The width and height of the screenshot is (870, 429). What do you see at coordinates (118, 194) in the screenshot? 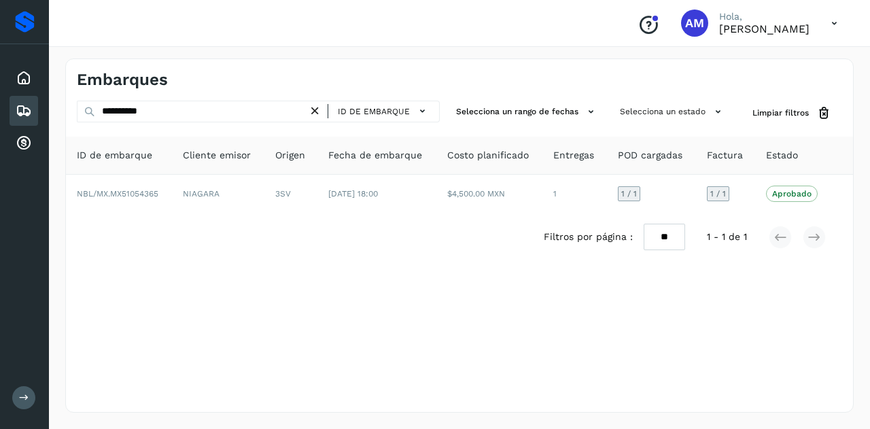
I see `span: NBL/MX.MX51054365` at bounding box center [118, 194].